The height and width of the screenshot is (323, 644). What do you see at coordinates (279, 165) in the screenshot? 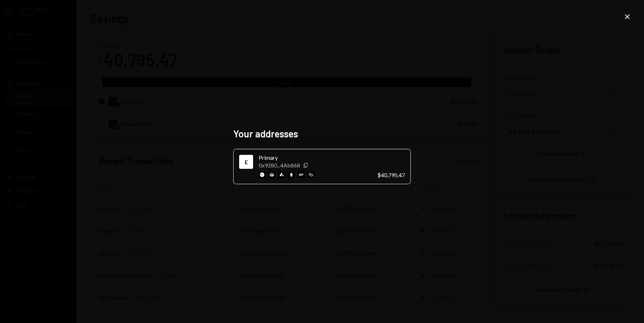
I see `div: 0x9280...4Ab868` at bounding box center [279, 165].